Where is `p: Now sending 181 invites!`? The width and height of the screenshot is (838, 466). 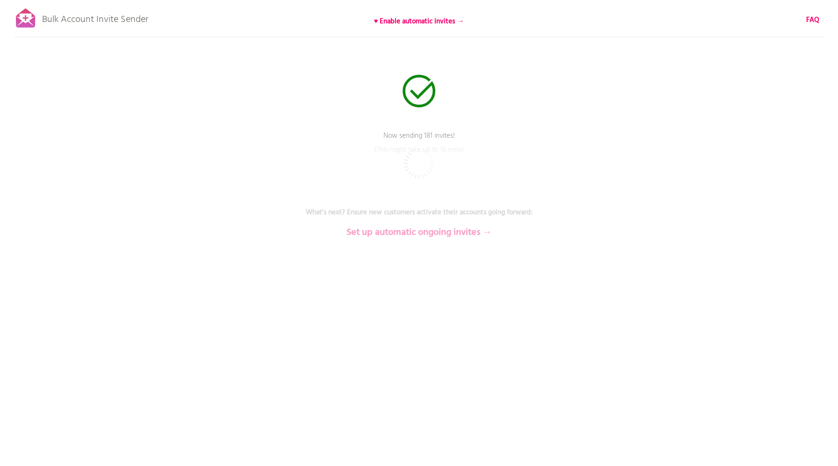 p: Now sending 181 invites! is located at coordinates (419, 143).